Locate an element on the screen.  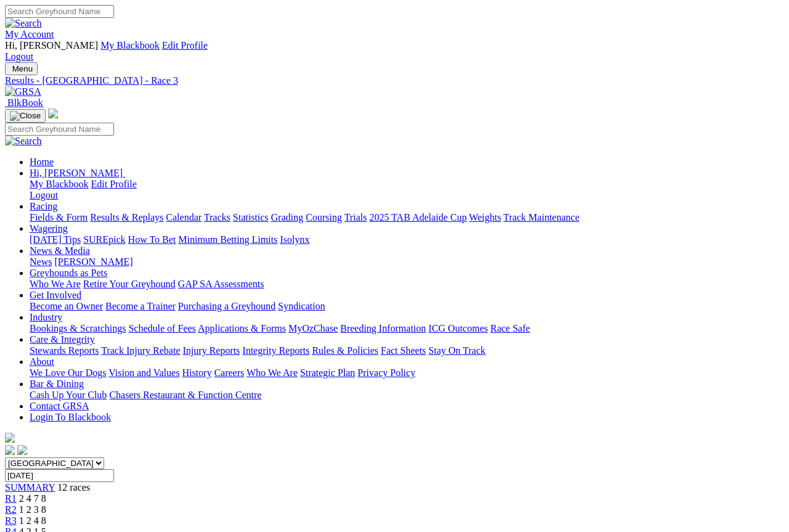
a: Grading is located at coordinates (288, 217).